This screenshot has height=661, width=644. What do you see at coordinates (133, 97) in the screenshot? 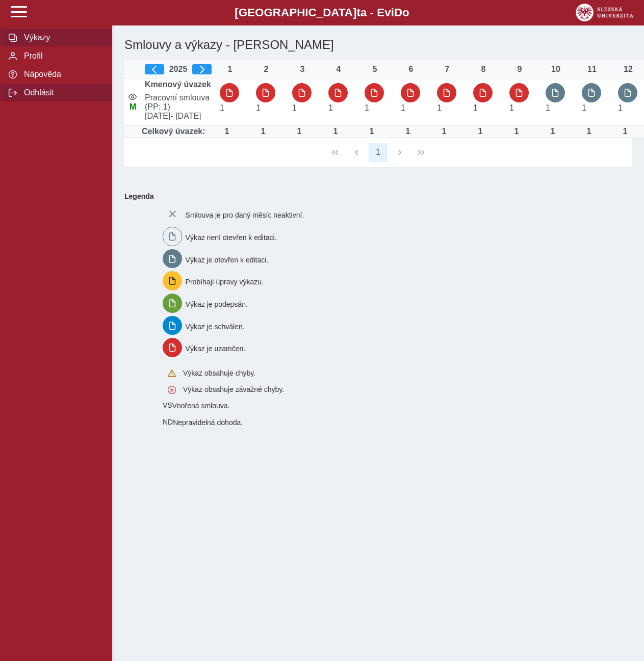
I see `i: Smlouva je aktivní` at bounding box center [133, 97].